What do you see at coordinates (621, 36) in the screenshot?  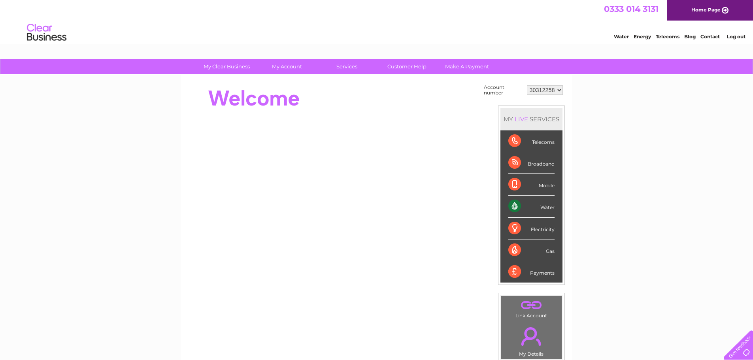 I see `a: Water` at bounding box center [621, 36].